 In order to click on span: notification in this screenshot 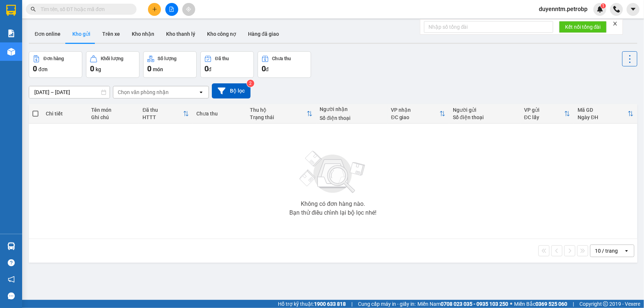, I will do `click(11, 279)`.